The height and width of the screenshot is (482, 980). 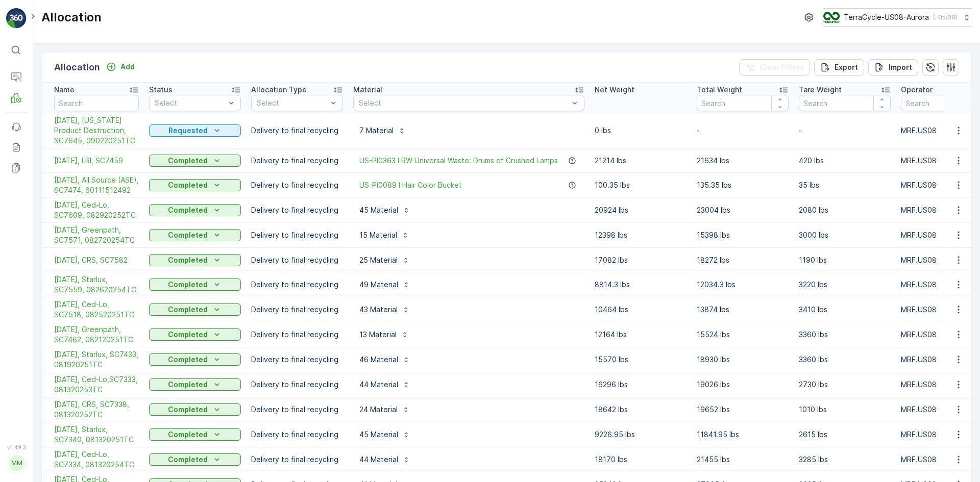 I want to click on p: 12164 lbs, so click(x=641, y=335).